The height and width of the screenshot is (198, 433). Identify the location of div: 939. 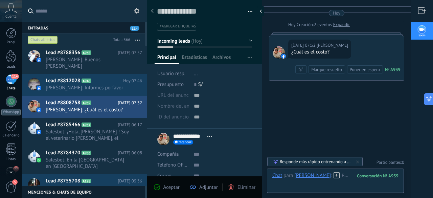
(378, 176).